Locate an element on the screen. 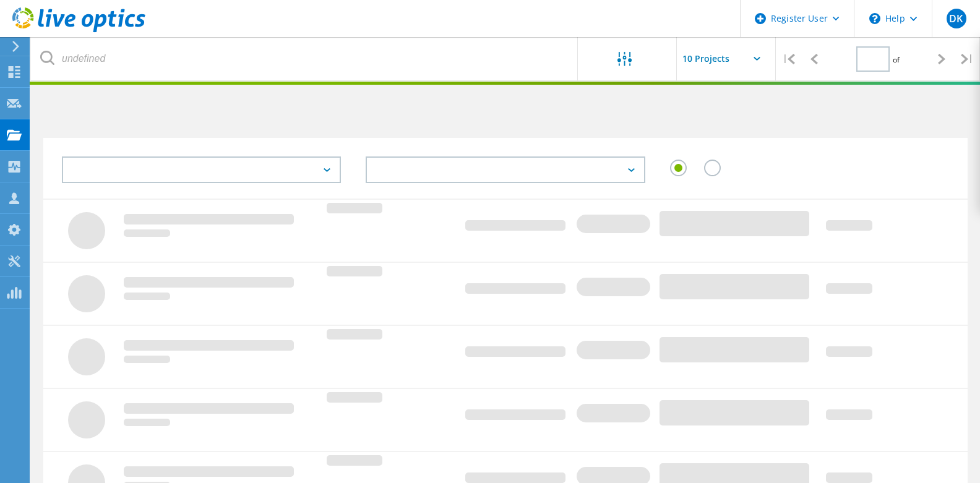 The height and width of the screenshot is (483, 980). a: Live Optics Dashboard is located at coordinates (78, 30).